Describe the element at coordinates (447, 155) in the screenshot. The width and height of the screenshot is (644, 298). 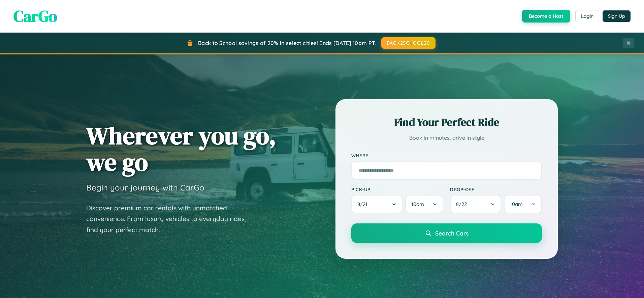
I see `label: Where` at that location.